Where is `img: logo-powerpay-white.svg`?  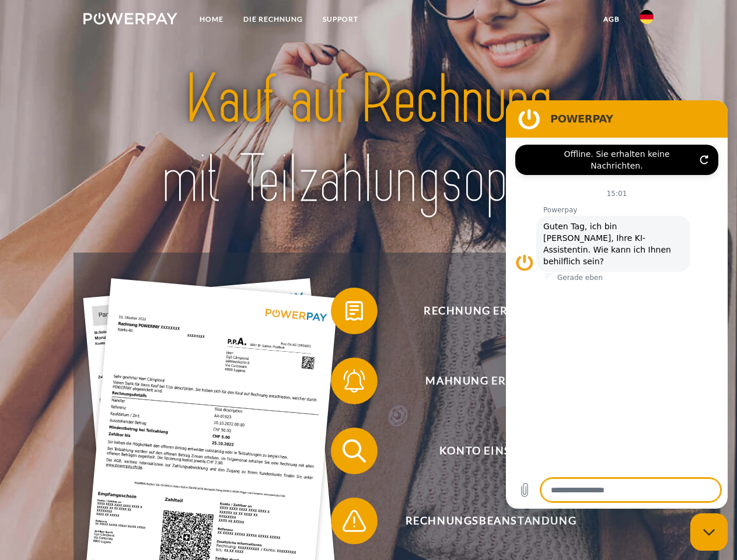 img: logo-powerpay-white.svg is located at coordinates (130, 18).